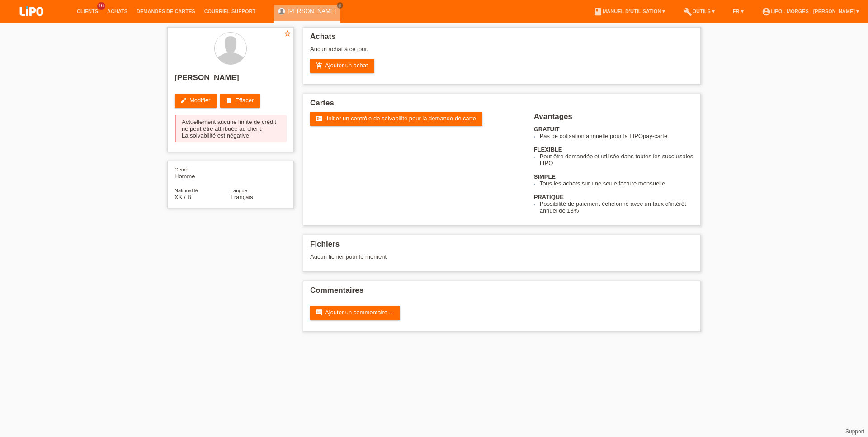  What do you see at coordinates (231, 129) in the screenshot?
I see `div: Actuellement aucune limite de crédit ne peut être attribuée au client. La solvabilité est négative.` at bounding box center [231, 129].